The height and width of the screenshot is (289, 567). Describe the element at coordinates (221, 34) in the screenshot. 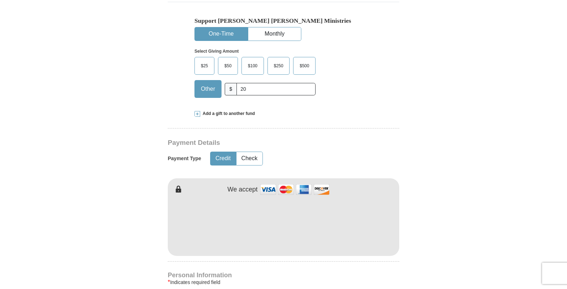

I see `button: One-Time` at that location.